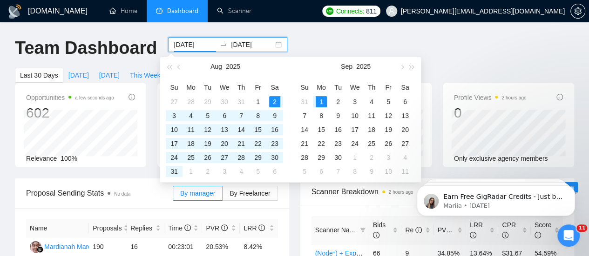  I want to click on td: 2025-09-27, so click(405, 144).